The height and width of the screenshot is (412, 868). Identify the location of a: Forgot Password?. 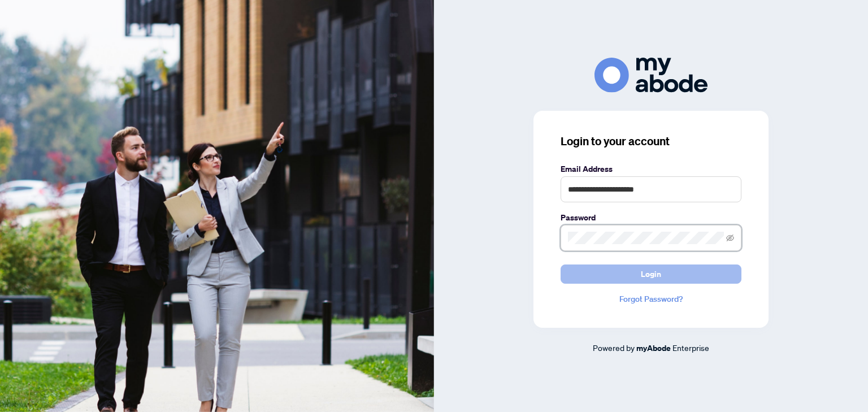
(651, 299).